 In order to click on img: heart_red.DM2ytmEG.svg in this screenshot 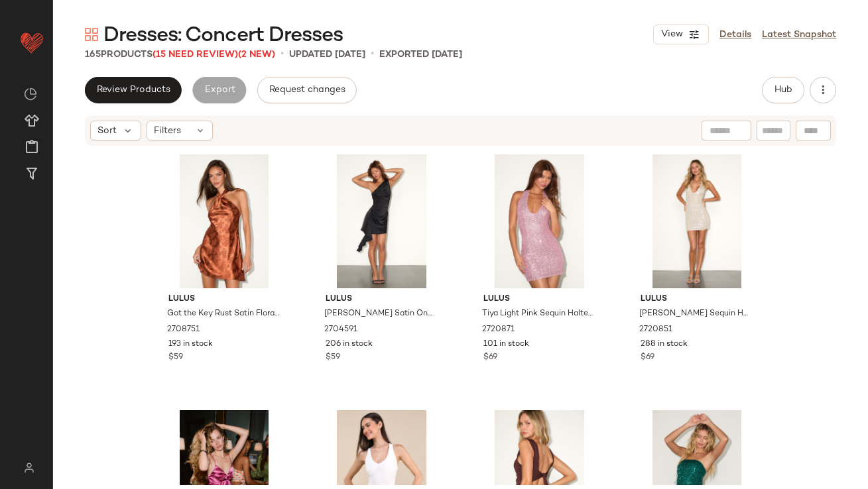, I will do `click(32, 43)`.